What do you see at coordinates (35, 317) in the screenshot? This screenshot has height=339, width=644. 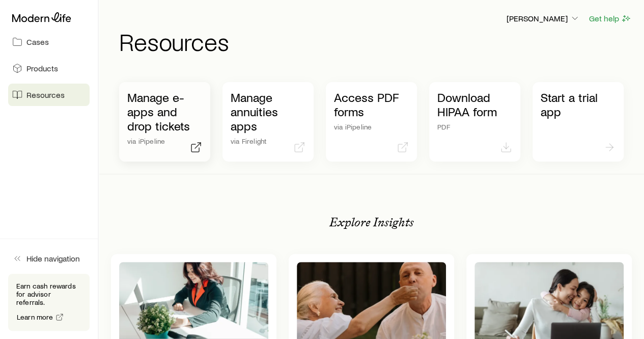 I see `span: Learn more` at bounding box center [35, 317].